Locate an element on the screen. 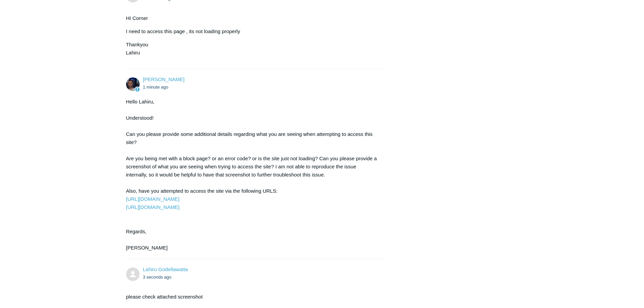  p: please check attached screenshot is located at coordinates (252, 297).